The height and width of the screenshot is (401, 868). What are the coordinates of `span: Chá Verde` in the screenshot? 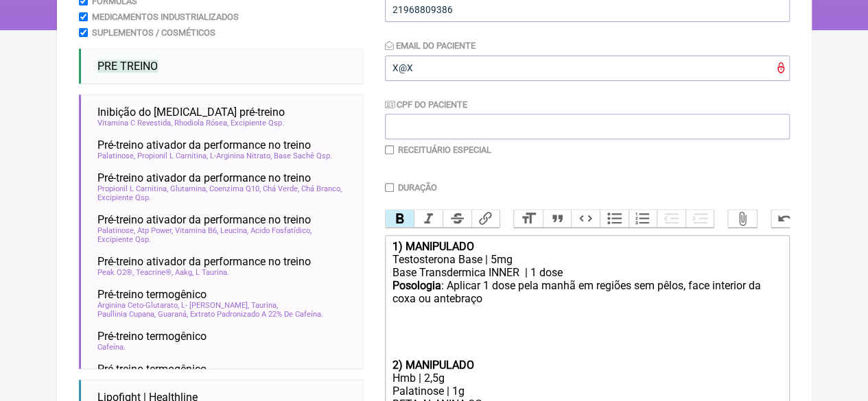 It's located at (281, 188).